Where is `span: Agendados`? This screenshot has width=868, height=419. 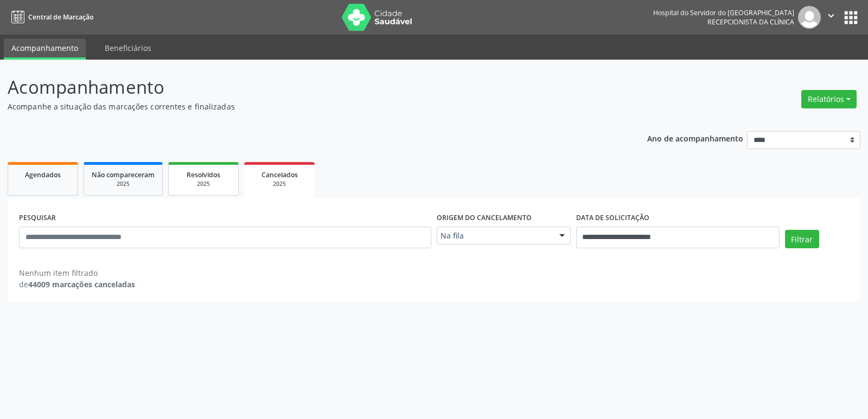
span: Agendados is located at coordinates (43, 174).